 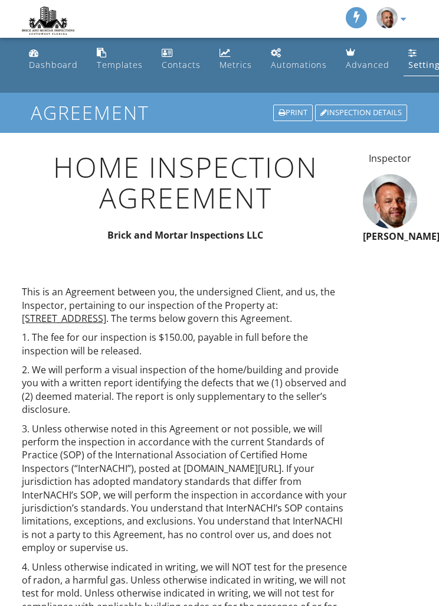 I want to click on div: Automations, so click(x=299, y=64).